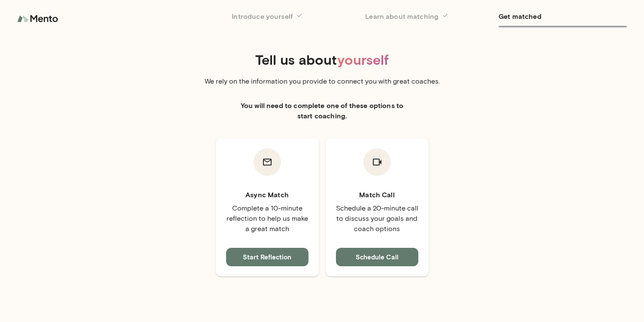 This screenshot has height=322, width=644. Describe the element at coordinates (267, 195) in the screenshot. I see `h6: Async Match` at that location.